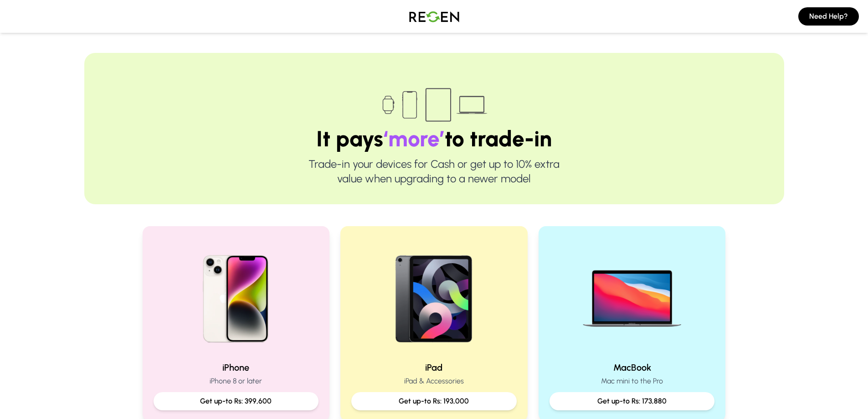  I want to click on h2: iPhone, so click(236, 367).